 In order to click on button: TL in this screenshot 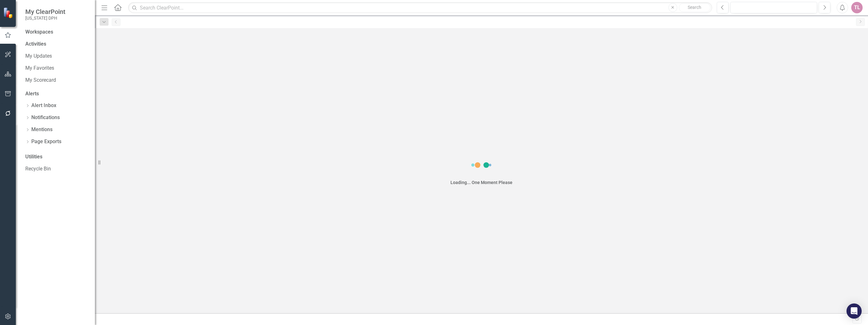, I will do `click(857, 8)`.